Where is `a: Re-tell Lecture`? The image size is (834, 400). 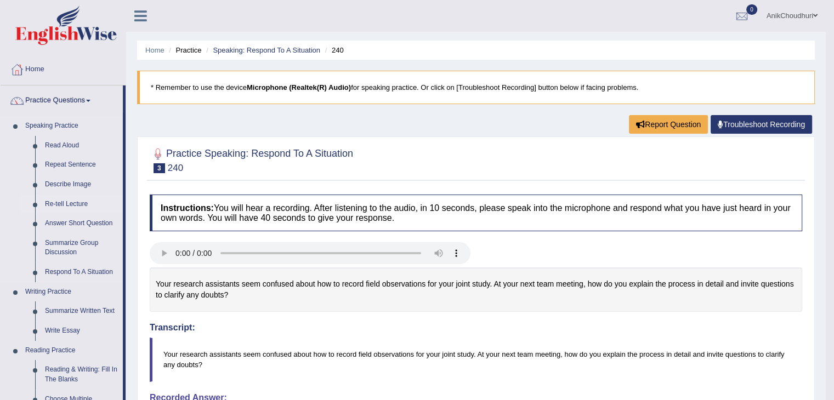
a: Re-tell Lecture is located at coordinates (81, 204).